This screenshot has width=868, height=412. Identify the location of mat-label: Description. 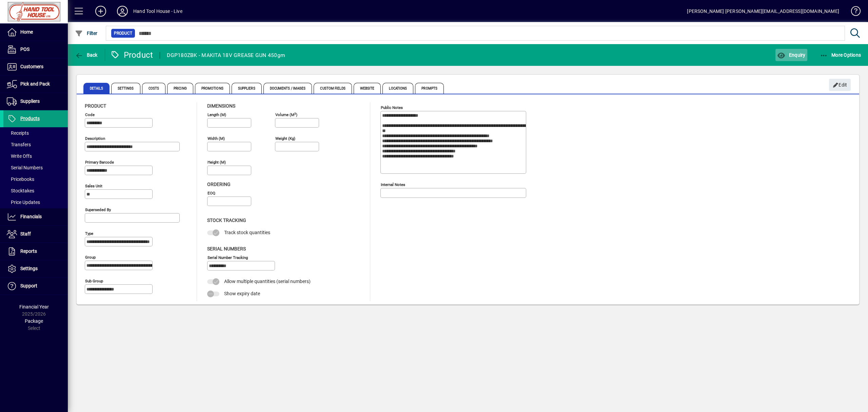
(95, 138).